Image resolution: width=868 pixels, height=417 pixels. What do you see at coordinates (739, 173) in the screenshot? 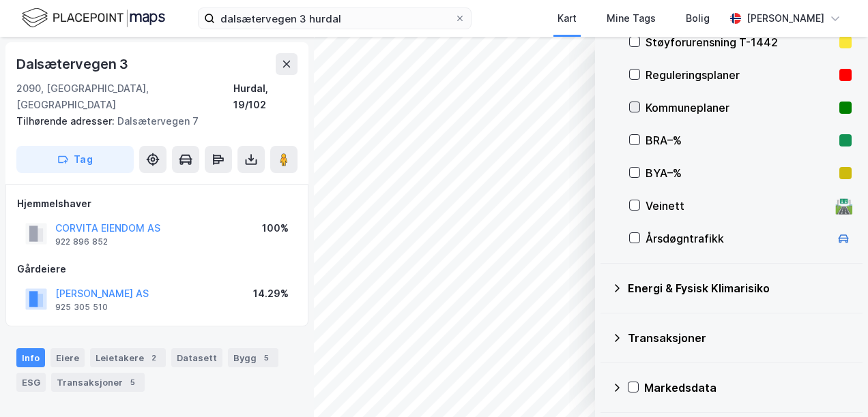
I see `div: BYA–%` at bounding box center [739, 173].